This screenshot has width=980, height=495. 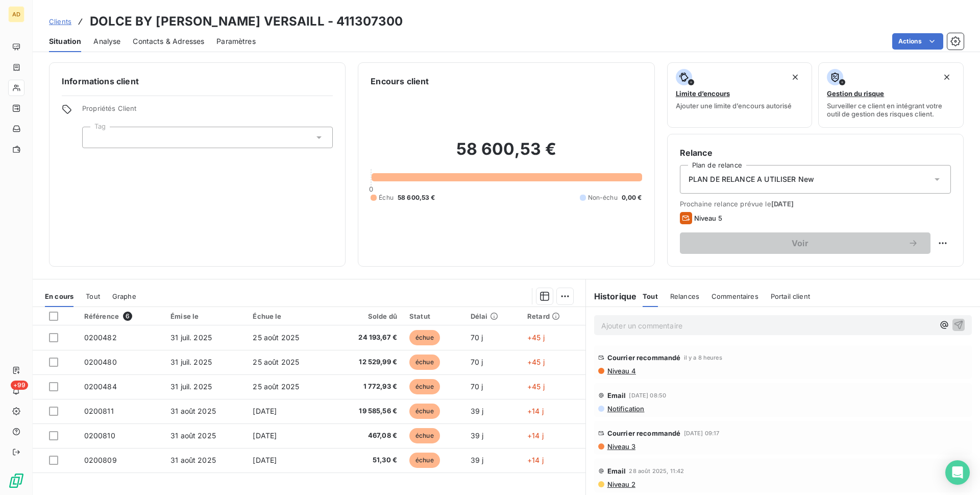 I want to click on span: En cours, so click(x=59, y=296).